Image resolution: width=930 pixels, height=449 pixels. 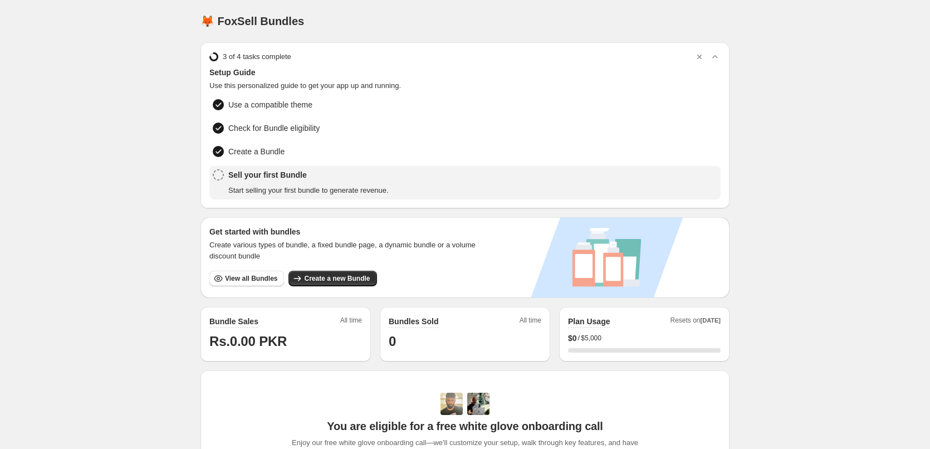 I want to click on span: $ 0, so click(x=573, y=338).